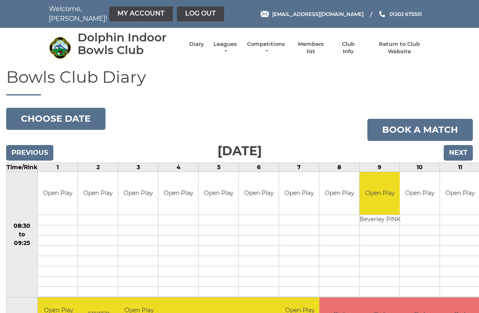  What do you see at coordinates (420, 130) in the screenshot?
I see `a: Book a match` at bounding box center [420, 130].